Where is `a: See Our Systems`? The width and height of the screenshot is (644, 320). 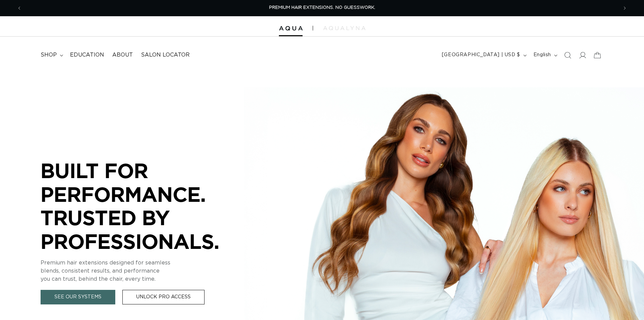
a: See Our Systems is located at coordinates (78, 297).